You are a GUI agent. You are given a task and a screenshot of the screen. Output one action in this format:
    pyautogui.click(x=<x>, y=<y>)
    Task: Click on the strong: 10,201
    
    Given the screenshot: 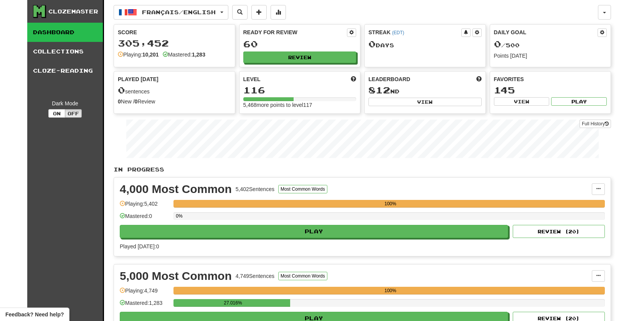 What is the action you would take?
    pyautogui.click(x=150, y=55)
    